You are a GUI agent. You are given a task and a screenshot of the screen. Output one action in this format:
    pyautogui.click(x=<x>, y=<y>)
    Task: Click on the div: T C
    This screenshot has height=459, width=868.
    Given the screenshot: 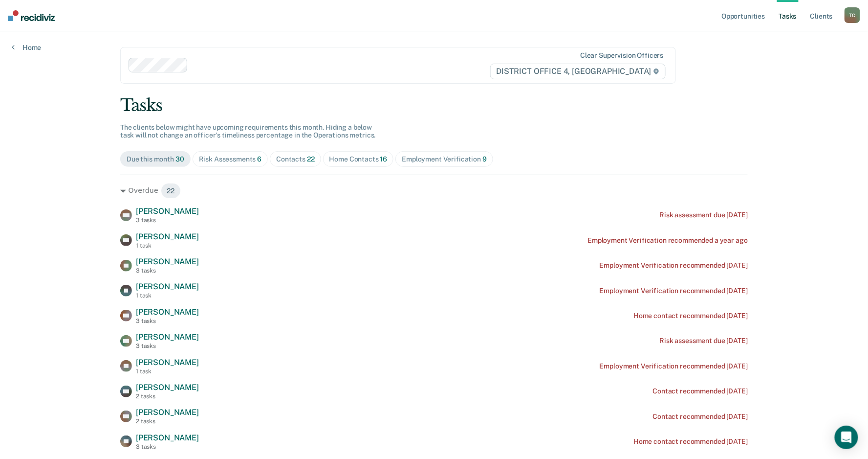 What is the action you would take?
    pyautogui.click(x=852, y=15)
    